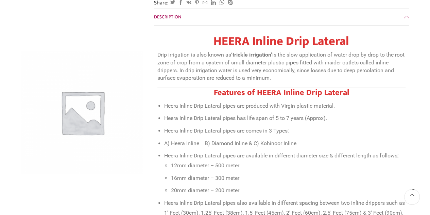 Image resolution: width=430 pixels, height=215 pixels. Describe the element at coordinates (285, 173) in the screenshot. I see `li: Heera Inline Drip Lateral pipes are available in different diameter size & different length as fo...` at that location.